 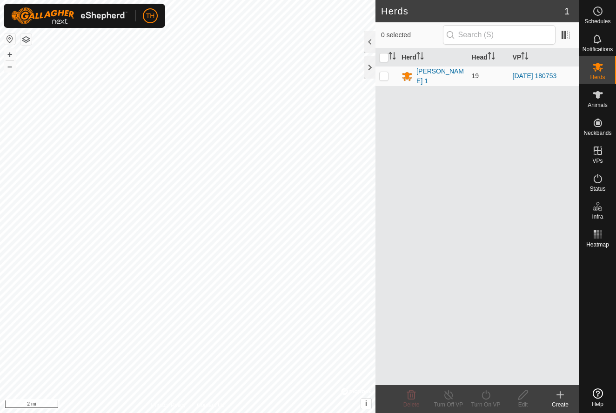 What do you see at coordinates (412, 35) in the screenshot?
I see `span: 0 selected` at bounding box center [412, 35].